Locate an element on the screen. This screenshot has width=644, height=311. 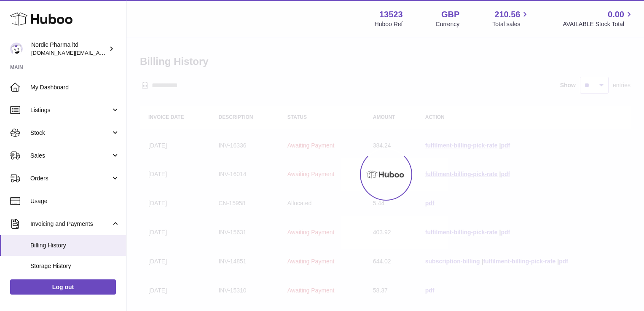
div: Currency is located at coordinates (448, 24).